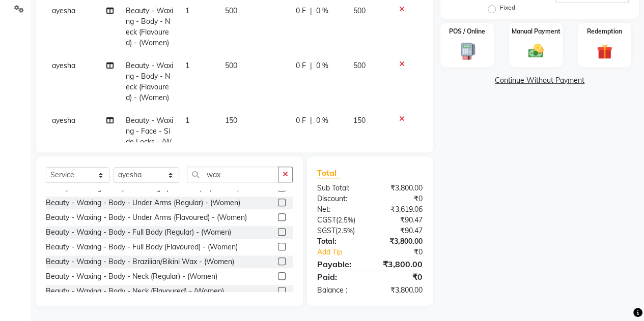 Image resolution: width=644 pixels, height=321 pixels. What do you see at coordinates (467, 32) in the screenshot?
I see `label: POS / Online` at bounding box center [467, 32].